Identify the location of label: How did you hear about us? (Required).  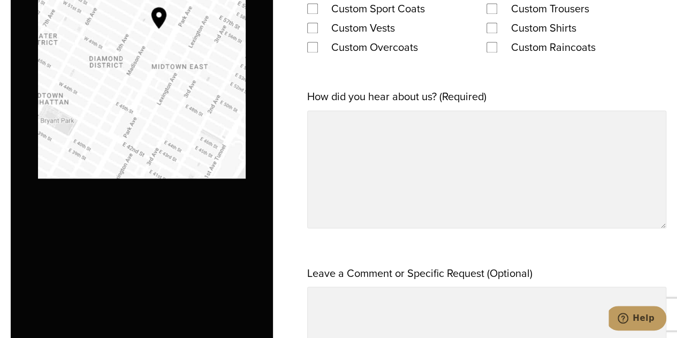
(397, 96).